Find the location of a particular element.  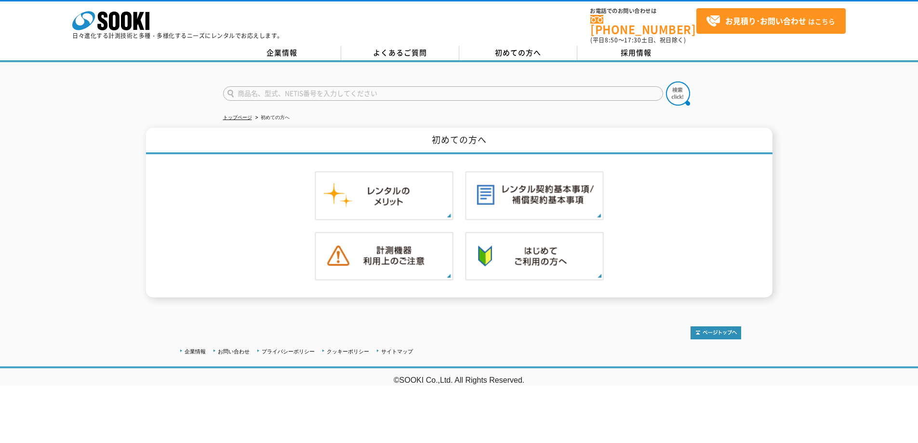

span: お電話でのお問い合わせは is located at coordinates (643, 11).